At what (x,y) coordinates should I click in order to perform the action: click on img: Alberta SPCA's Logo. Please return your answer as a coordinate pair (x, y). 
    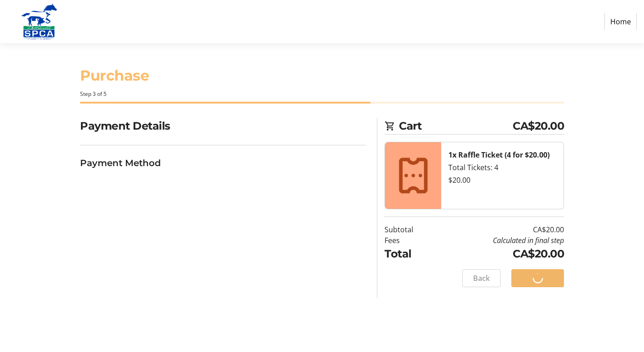
    Looking at the image, I should click on (39, 21).